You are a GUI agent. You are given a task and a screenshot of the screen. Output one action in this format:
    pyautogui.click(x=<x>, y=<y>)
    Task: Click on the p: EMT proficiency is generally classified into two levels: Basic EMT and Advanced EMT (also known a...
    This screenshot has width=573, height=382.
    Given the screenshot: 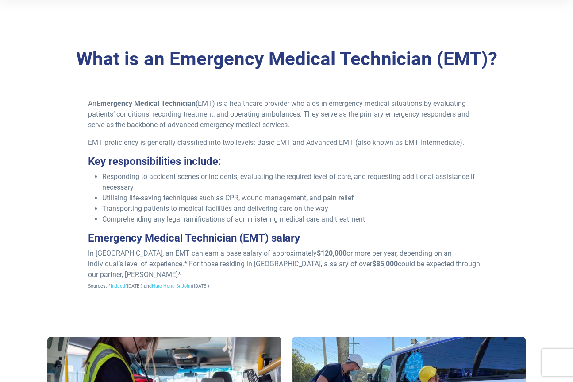 What is the action you would take?
    pyautogui.click(x=287, y=143)
    